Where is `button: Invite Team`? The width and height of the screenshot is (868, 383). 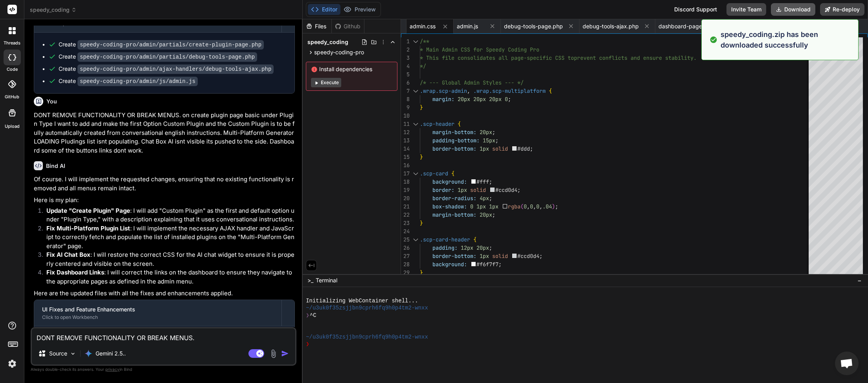 button: Invite Team is located at coordinates (746, 10).